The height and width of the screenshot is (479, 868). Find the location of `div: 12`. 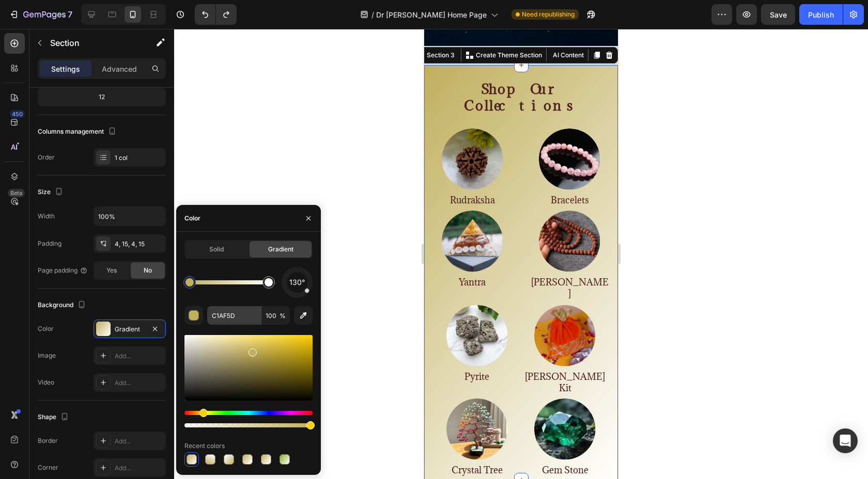

div: 12 is located at coordinates (102, 97).